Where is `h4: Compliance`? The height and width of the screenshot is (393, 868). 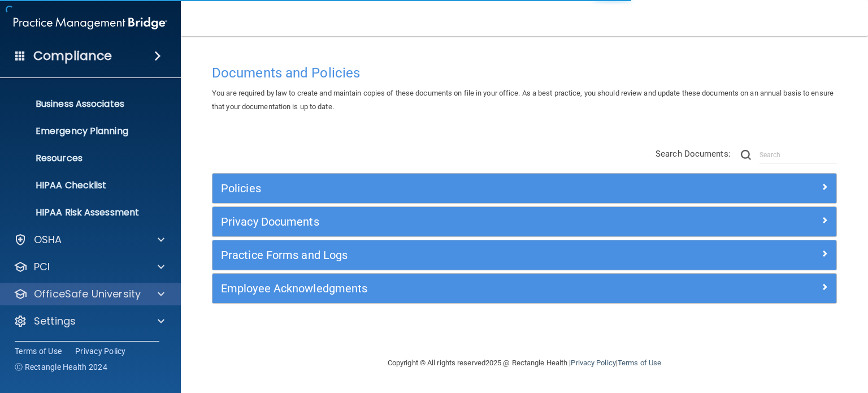
h4: Compliance is located at coordinates (72, 56).